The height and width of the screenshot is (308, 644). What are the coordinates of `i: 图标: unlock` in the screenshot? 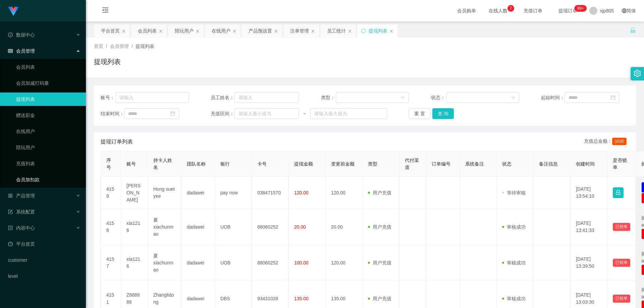 It's located at (633, 30).